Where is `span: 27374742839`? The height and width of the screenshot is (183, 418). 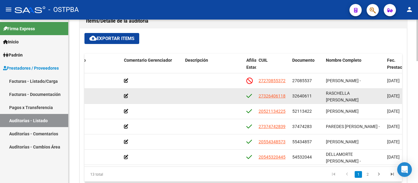
span: 27374742839 is located at coordinates (272, 127).